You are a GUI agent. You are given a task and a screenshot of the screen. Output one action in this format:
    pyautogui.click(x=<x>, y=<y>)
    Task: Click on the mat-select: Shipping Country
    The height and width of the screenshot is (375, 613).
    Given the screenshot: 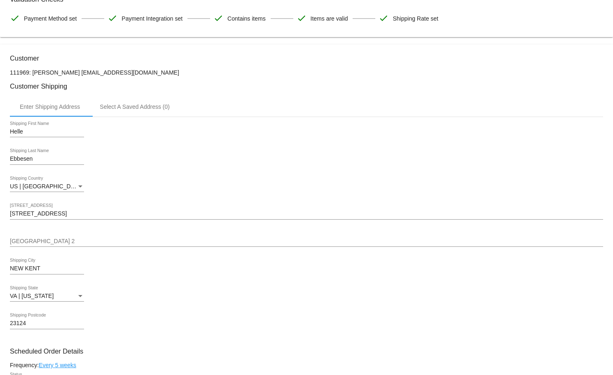 What is the action you would take?
    pyautogui.click(x=47, y=187)
    